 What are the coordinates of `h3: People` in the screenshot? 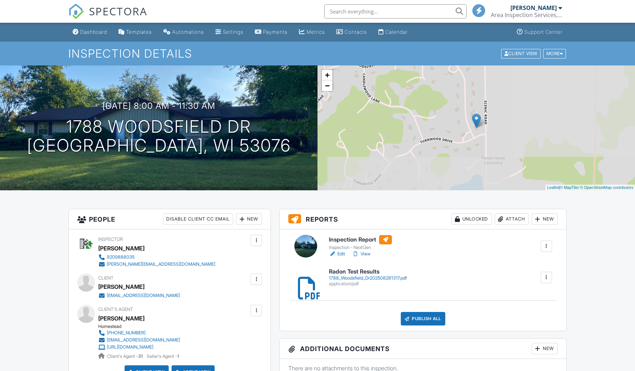 It's located at (169, 219).